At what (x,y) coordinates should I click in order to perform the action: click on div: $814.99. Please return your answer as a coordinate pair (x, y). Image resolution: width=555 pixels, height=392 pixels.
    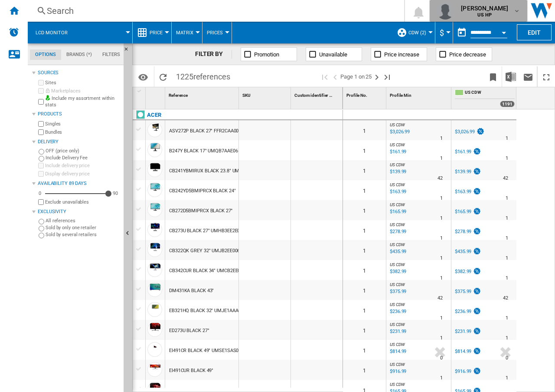
    Looking at the image, I should click on (463, 351).